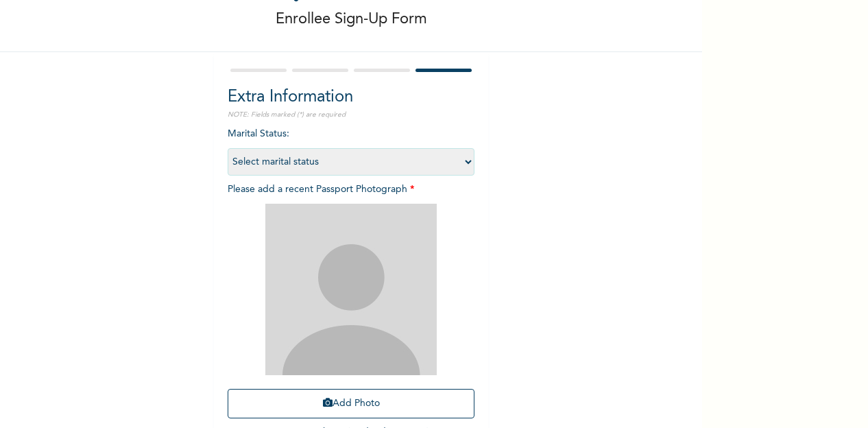 This screenshot has height=428, width=868. What do you see at coordinates (351, 403) in the screenshot?
I see `button: Add Photo` at bounding box center [351, 403].